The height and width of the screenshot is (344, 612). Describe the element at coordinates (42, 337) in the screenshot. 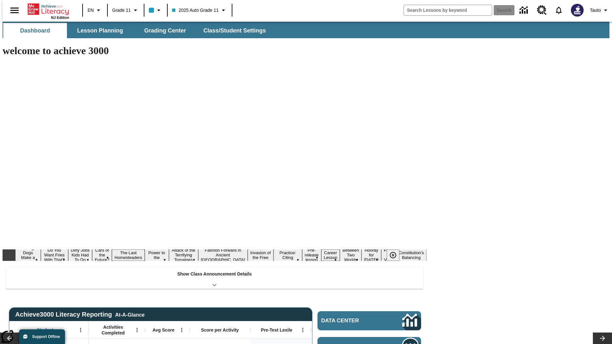

I see `button: Support Offline` at that location.